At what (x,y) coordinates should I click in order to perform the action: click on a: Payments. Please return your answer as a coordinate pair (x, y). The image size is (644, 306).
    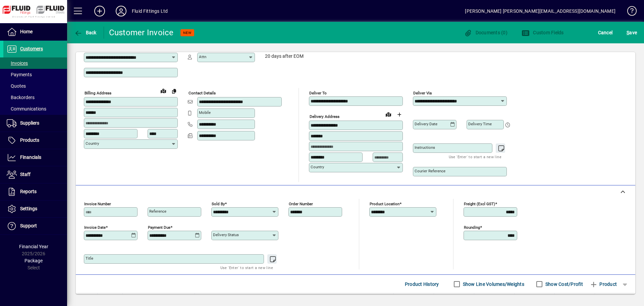
    Looking at the image, I should click on (35, 75).